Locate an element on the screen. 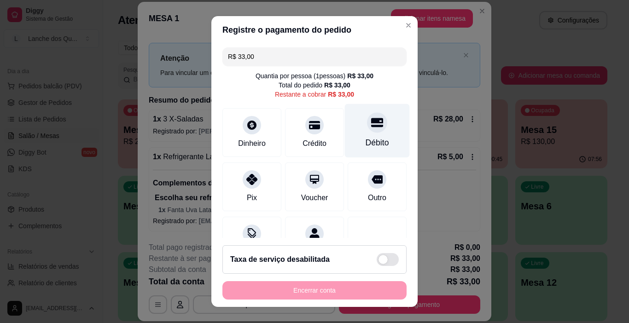  div: Outro is located at coordinates (377, 198).